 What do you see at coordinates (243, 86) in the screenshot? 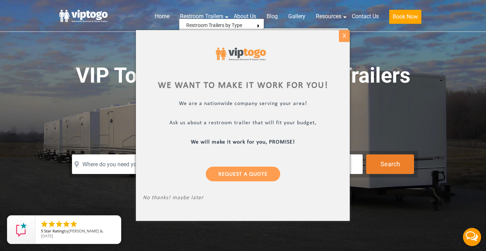
I see `div: We want to make it work for you!` at bounding box center [243, 86].